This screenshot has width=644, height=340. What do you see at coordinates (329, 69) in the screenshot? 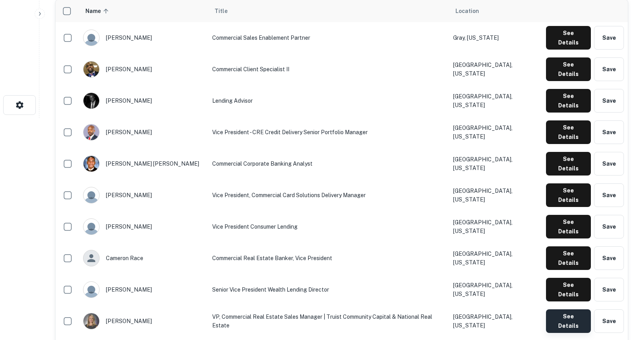
I see `td: Commercial Client Specialist II` at bounding box center [329, 69].